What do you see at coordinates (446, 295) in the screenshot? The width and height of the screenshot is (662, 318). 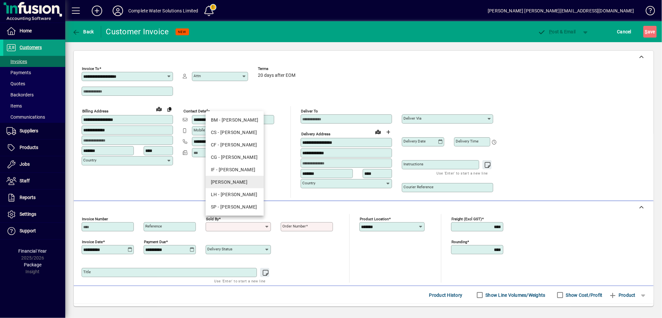 I see `button: Product History` at bounding box center [446, 295].